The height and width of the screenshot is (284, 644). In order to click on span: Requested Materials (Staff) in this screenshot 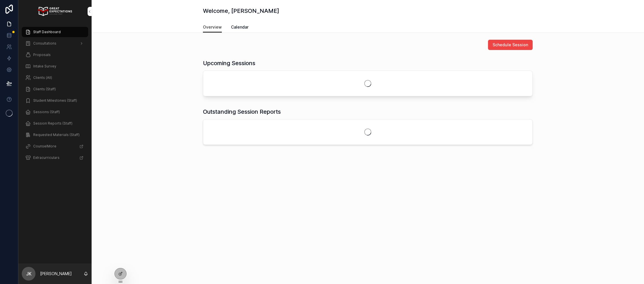, I will do `click(56, 135)`.